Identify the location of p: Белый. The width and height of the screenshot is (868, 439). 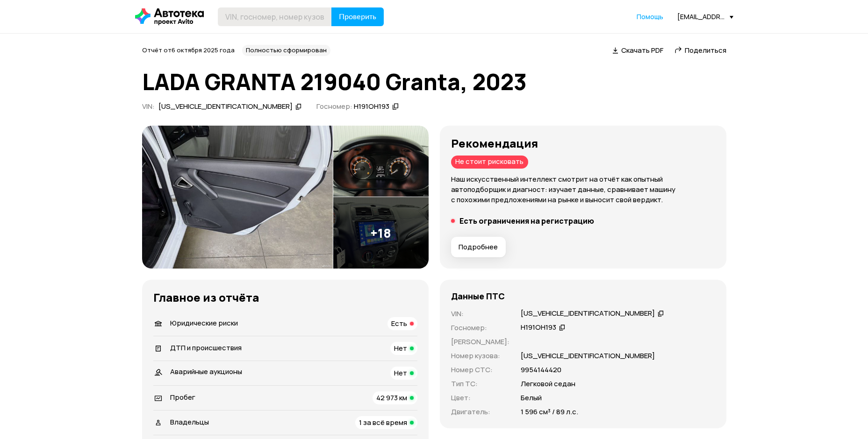
(531, 398).